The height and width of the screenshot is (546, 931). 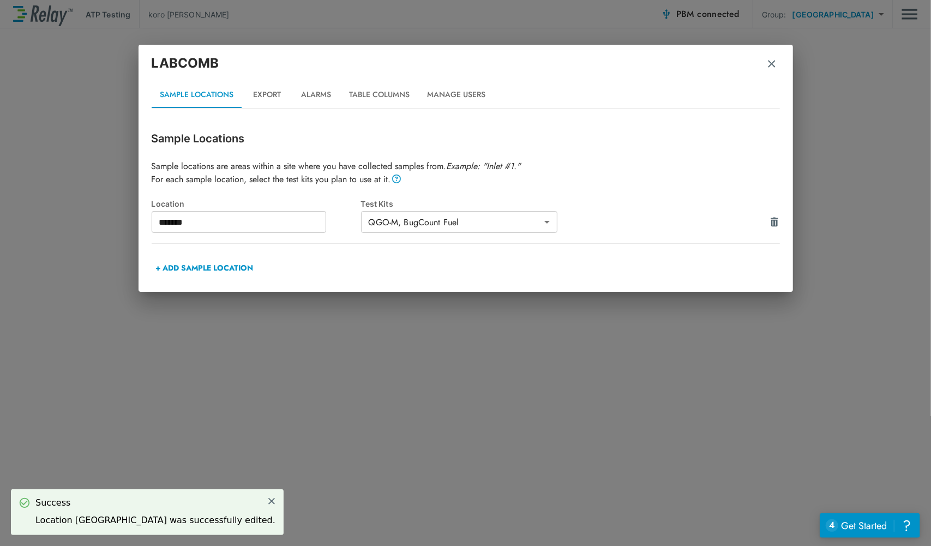 What do you see at coordinates (380, 95) in the screenshot?
I see `button: Table Columns` at bounding box center [380, 95].